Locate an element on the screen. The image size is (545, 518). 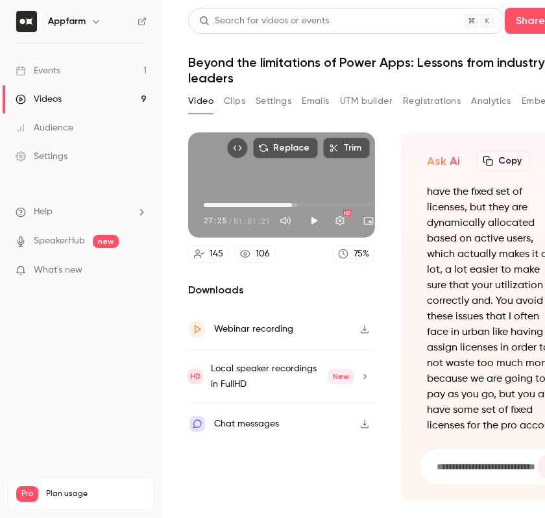
button: Turn on miniplayer is located at coordinates (369, 221).